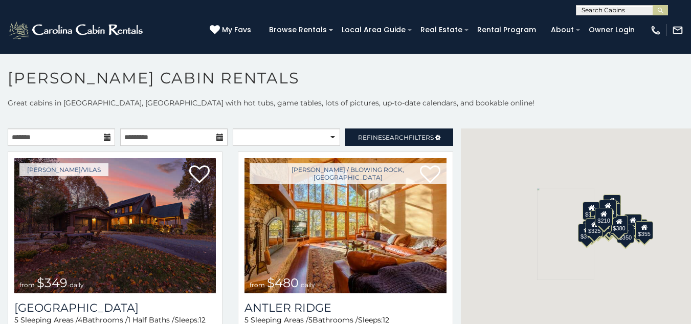 Image resolution: width=691 pixels, height=324 pixels. Describe the element at coordinates (604, 217) in the screenshot. I see `div: $210` at that location.